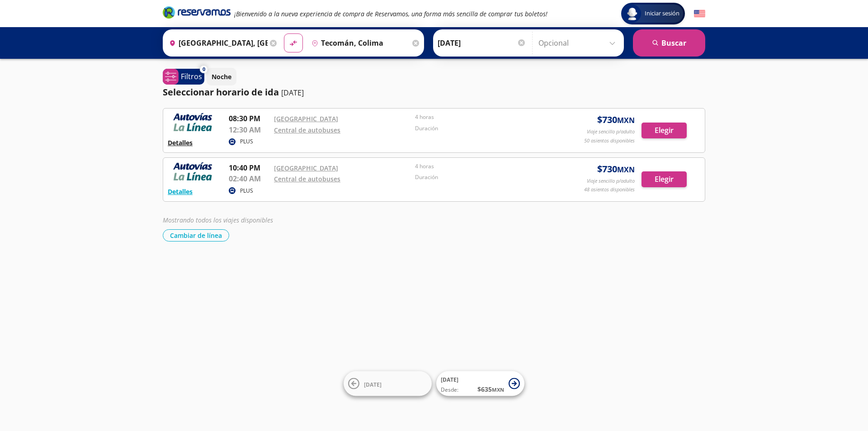 The image size is (868, 431). I want to click on button: English, so click(699, 14).